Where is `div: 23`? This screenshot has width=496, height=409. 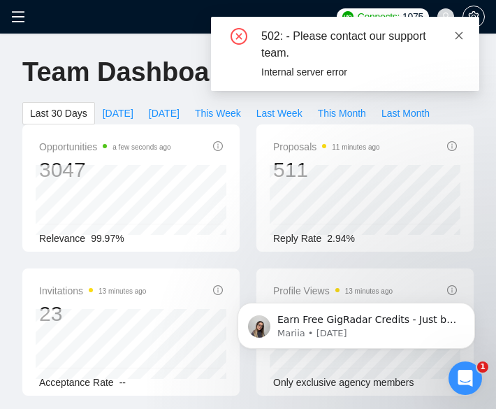
div: 23 is located at coordinates (92, 314).